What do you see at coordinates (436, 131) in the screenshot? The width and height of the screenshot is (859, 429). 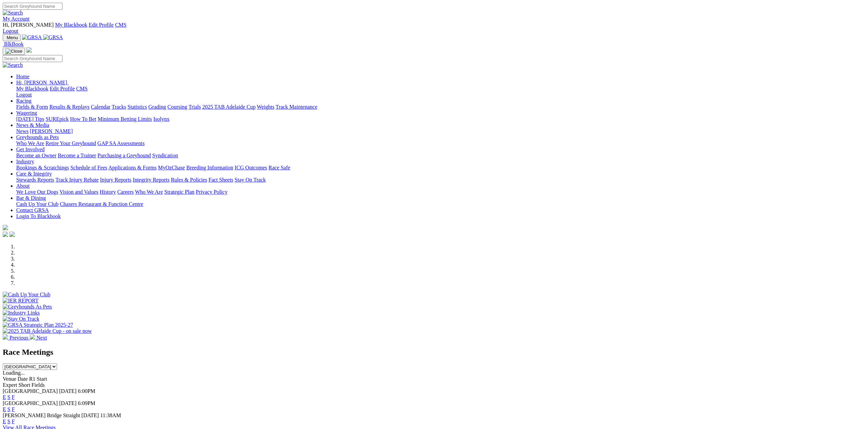 I see `div: News & Media` at bounding box center [436, 131].